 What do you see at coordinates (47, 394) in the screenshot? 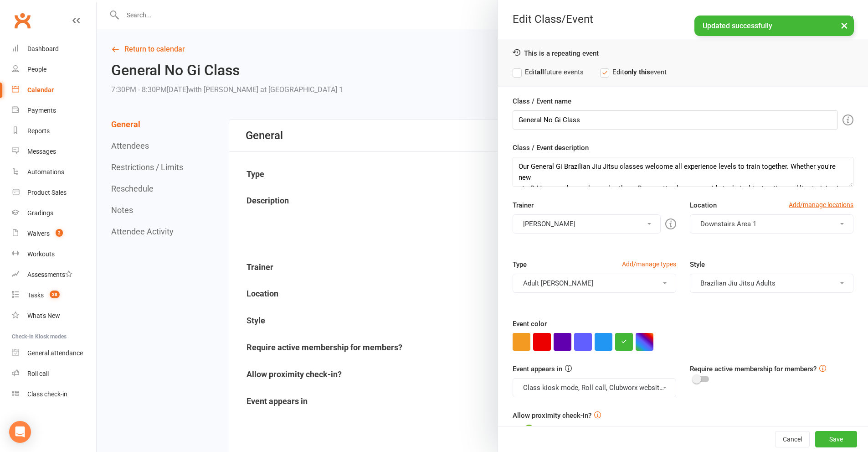
I see `div: Class check-in` at bounding box center [47, 394].